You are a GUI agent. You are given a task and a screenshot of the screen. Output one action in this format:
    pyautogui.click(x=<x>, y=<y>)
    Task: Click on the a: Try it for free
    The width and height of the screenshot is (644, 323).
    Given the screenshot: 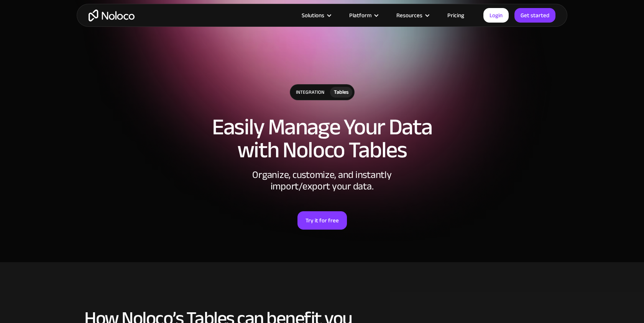 What is the action you would take?
    pyautogui.click(x=322, y=221)
    